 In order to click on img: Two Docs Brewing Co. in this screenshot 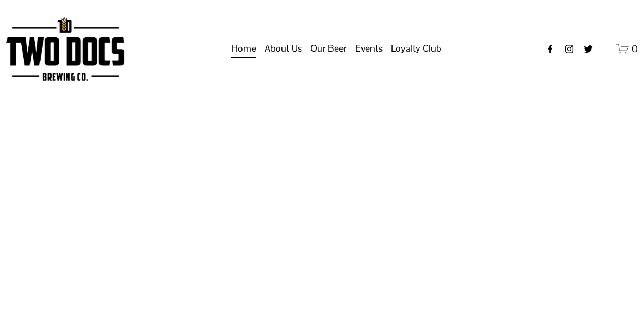, I will do `click(65, 49)`.